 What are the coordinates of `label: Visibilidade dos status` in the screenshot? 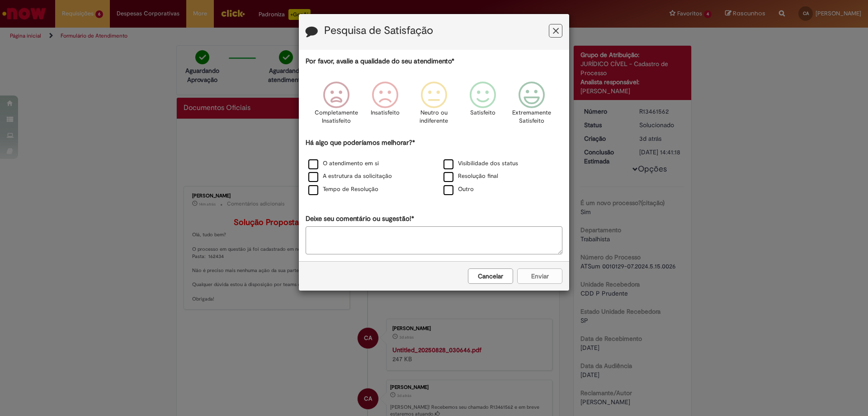 It's located at (481, 163).